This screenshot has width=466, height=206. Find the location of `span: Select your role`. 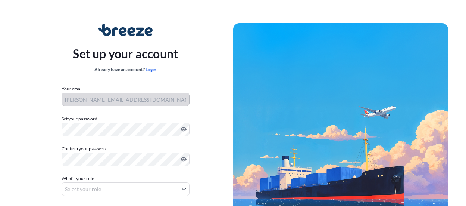

span: Select your role is located at coordinates (83, 189).